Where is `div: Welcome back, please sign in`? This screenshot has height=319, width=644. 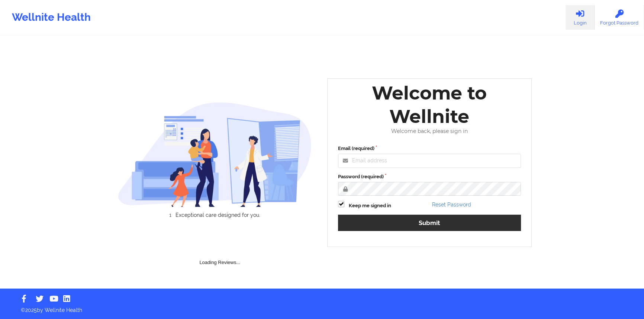
div: Welcome back, please sign in is located at coordinates (430, 131).